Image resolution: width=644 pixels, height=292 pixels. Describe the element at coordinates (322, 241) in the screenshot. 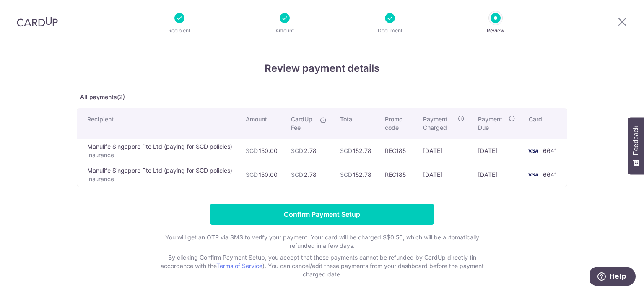

I see `p: You will get an OTP via SMS to verify your payment. Your card will be charged S$0.50, which will ...` at that location.